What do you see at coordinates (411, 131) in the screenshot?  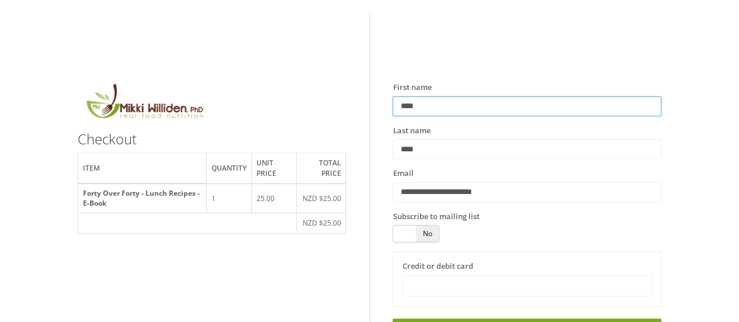 I see `label: Last name` at bounding box center [411, 131].